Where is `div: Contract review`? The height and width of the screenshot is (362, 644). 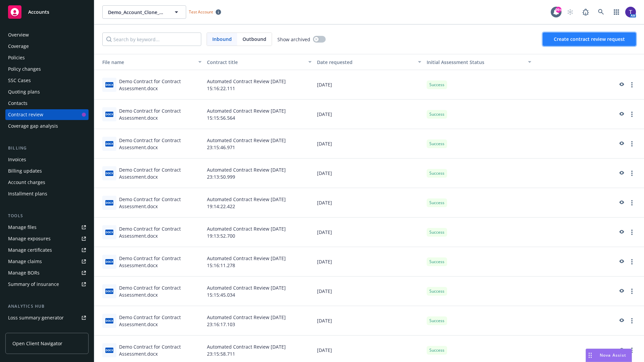
div: Contract review is located at coordinates (25, 115).